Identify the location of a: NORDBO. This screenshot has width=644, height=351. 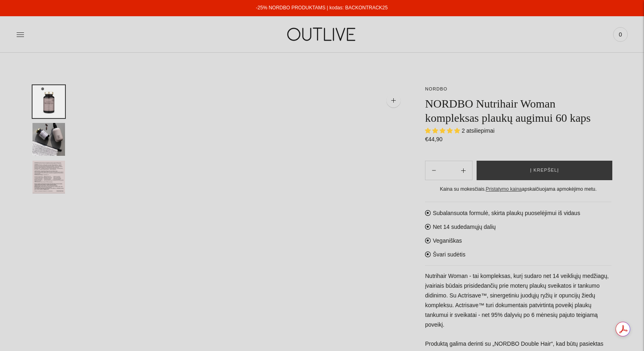
(436, 88).